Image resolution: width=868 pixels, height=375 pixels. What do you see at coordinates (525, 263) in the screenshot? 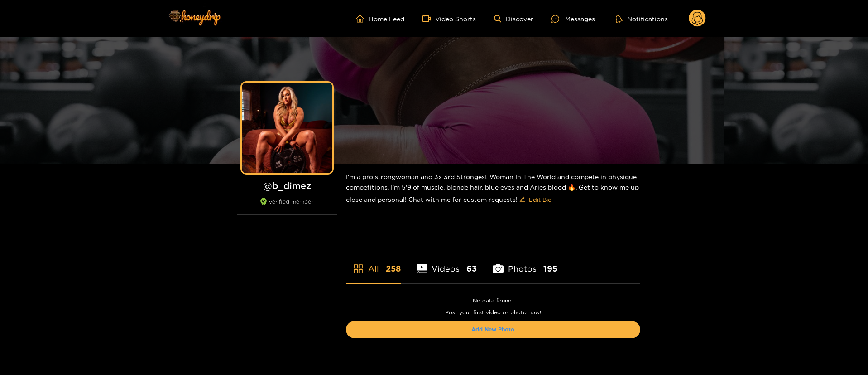
I see `li: Photos` at bounding box center [525, 263].